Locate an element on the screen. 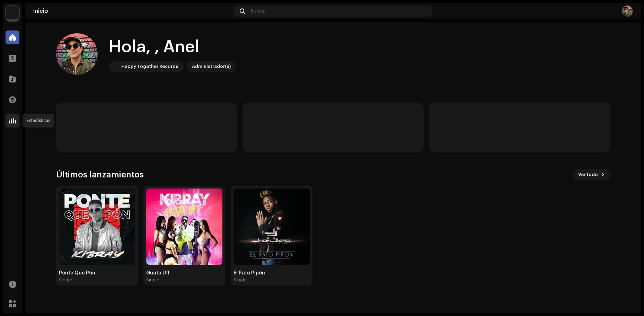  div: Inicio is located at coordinates (132, 11).